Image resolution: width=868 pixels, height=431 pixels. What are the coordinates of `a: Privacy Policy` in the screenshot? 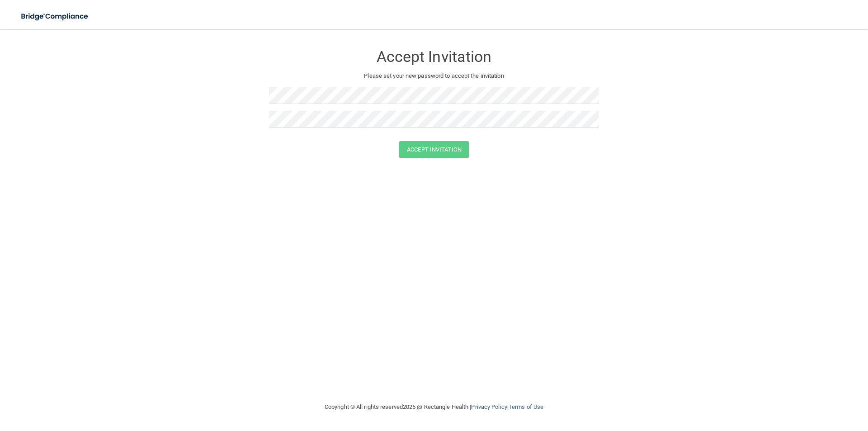 It's located at (489, 406).